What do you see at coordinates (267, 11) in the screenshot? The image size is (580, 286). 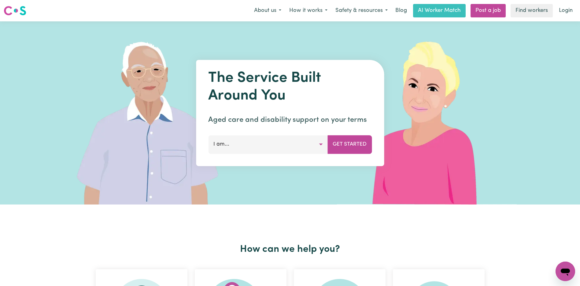 I see `button: About us` at bounding box center [267, 11].